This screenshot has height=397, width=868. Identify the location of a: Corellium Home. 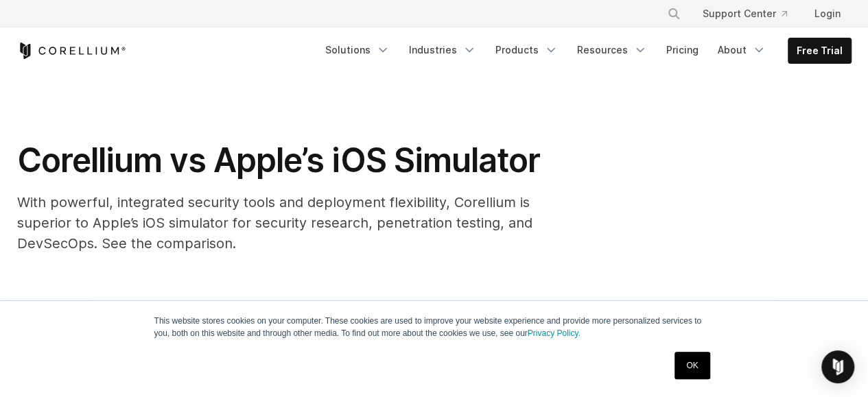
(72, 51).